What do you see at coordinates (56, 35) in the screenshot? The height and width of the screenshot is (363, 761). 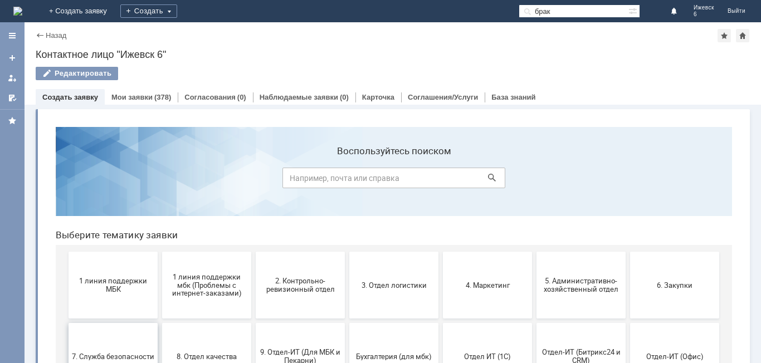 I see `a: Назад` at bounding box center [56, 35].